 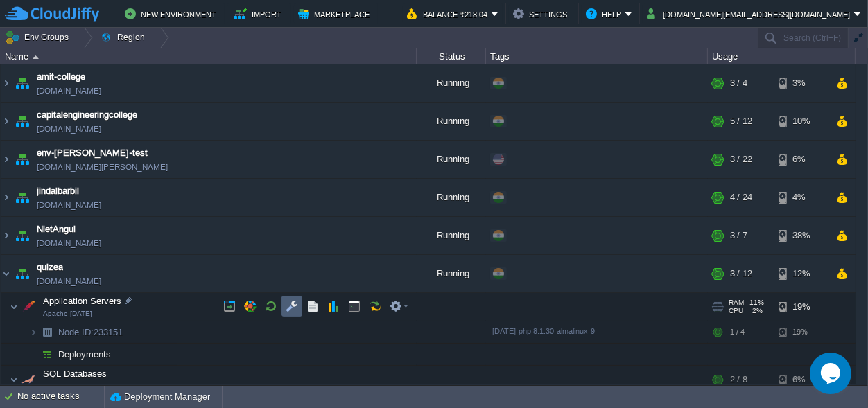 What do you see at coordinates (336, 14) in the screenshot?
I see `button: Marketplace` at bounding box center [336, 14].